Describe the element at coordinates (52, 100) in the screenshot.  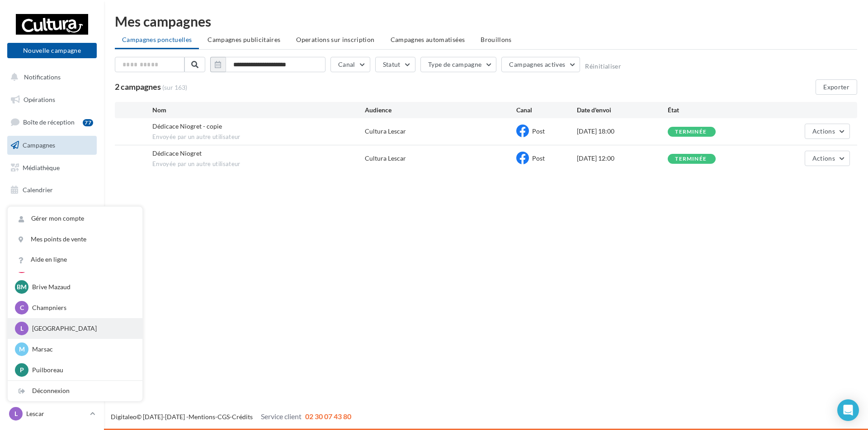
I see `a: Opérations` at that location.